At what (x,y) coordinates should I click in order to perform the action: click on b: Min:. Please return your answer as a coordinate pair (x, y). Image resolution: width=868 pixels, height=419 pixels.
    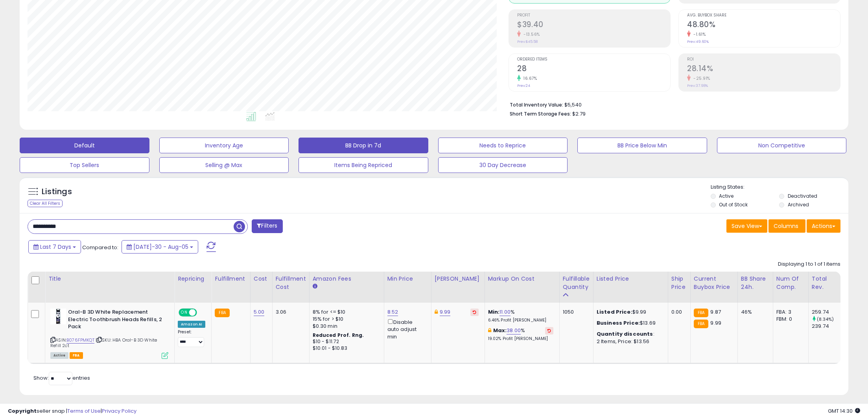
    Looking at the image, I should click on (494, 312).